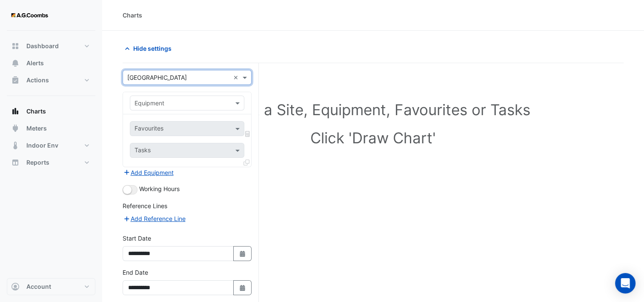  I want to click on label: End Date, so click(135, 272).